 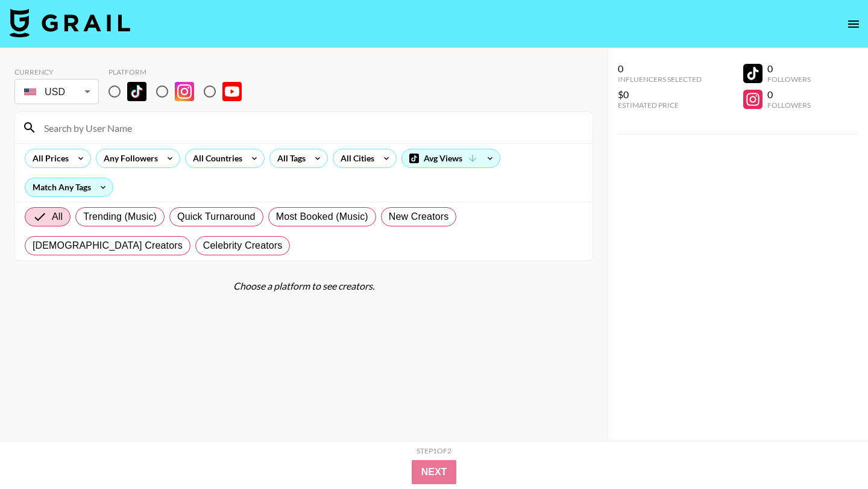 I want to click on div: Platform, so click(x=180, y=72).